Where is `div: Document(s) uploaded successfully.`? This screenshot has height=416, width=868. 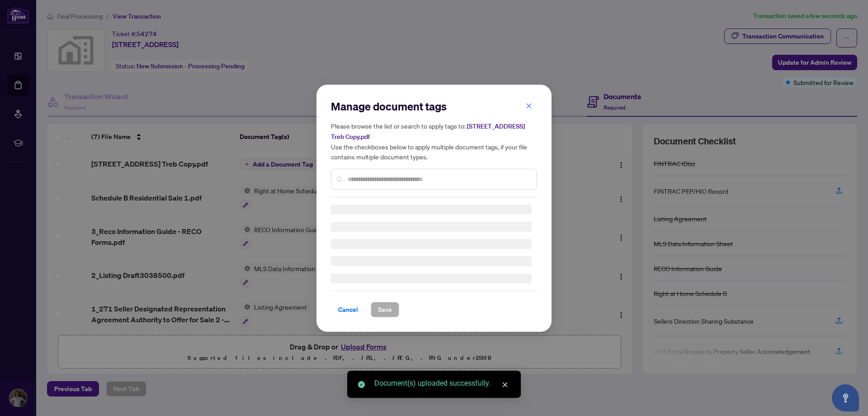
div: Document(s) uploaded successfully. is located at coordinates (442, 383).